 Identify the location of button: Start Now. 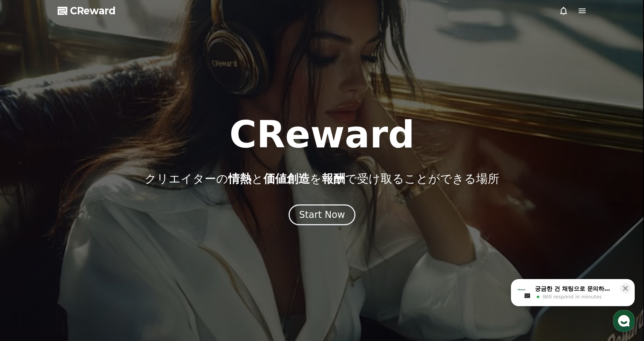
(322, 215).